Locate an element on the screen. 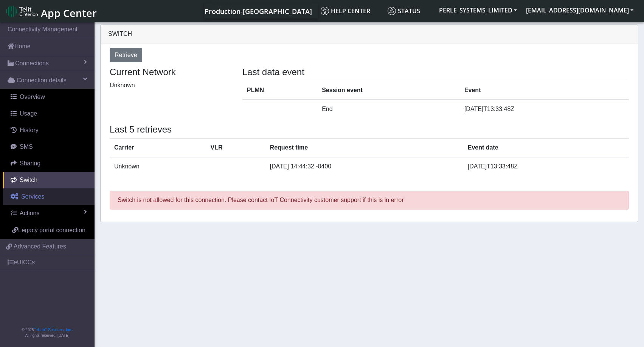  span: History is located at coordinates (29, 130).